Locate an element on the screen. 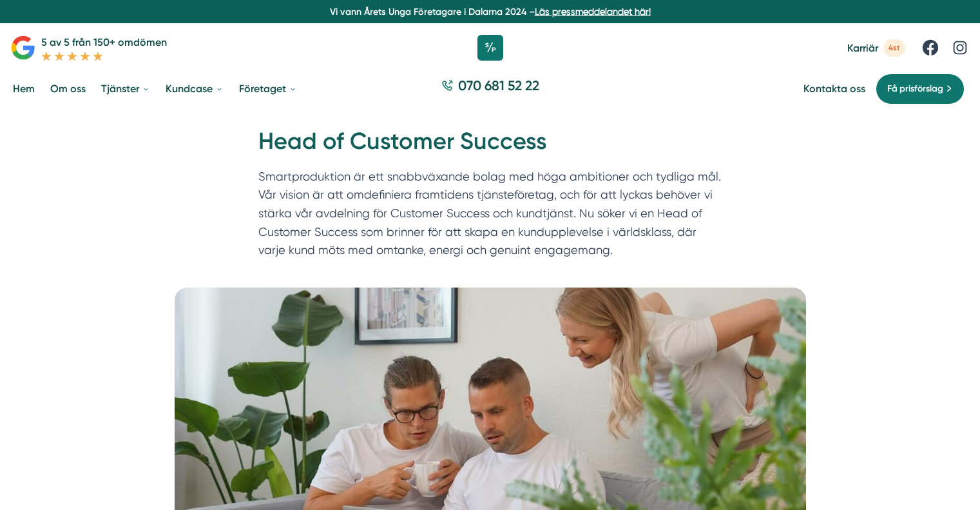  a: Tjänster is located at coordinates (126, 89).